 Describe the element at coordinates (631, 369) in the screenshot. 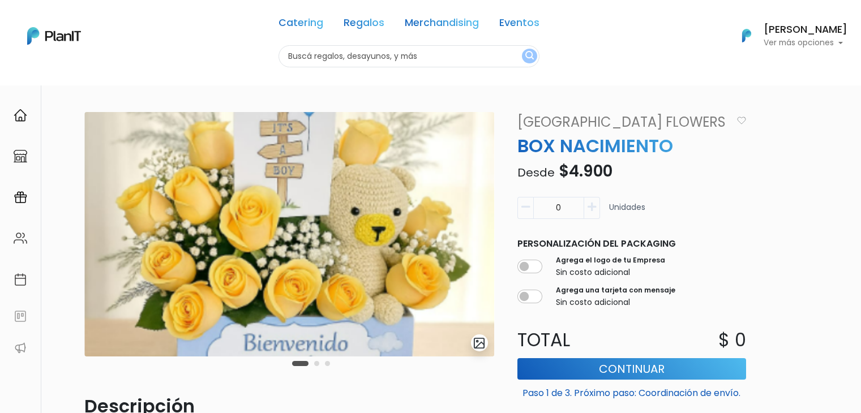

I see `button: Continuar` at that location.